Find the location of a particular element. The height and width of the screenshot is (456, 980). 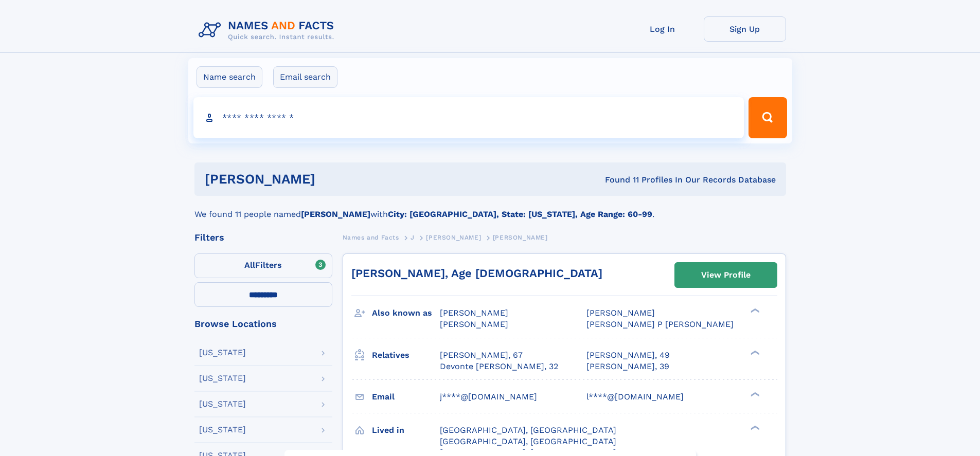

img: Logo Names and Facts is located at coordinates (269, 31).